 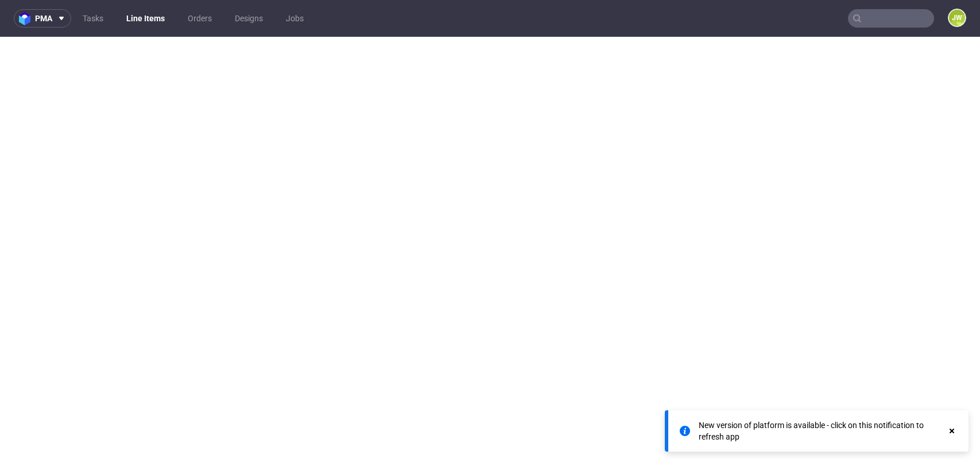 I want to click on a: Designs, so click(x=248, y=18).